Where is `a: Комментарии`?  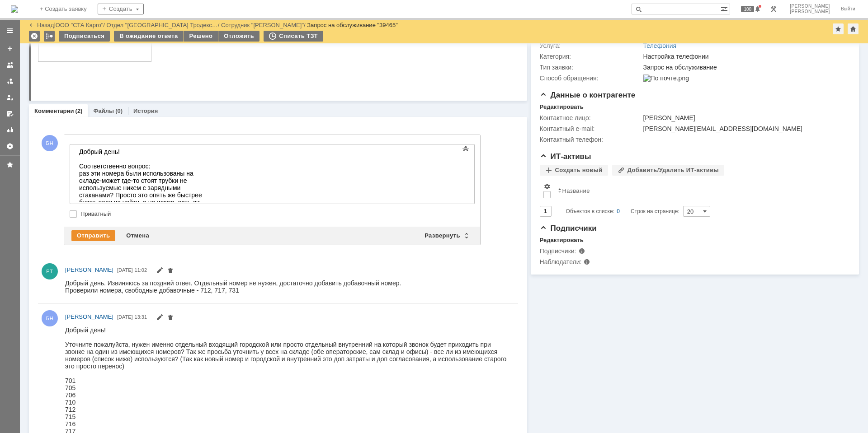
a: Комментарии is located at coordinates (55, 111).